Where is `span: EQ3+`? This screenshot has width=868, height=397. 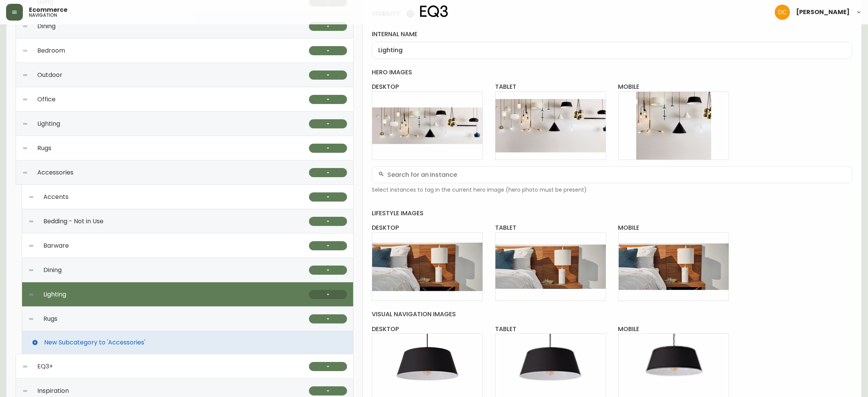 span: EQ3+ is located at coordinates (45, 367).